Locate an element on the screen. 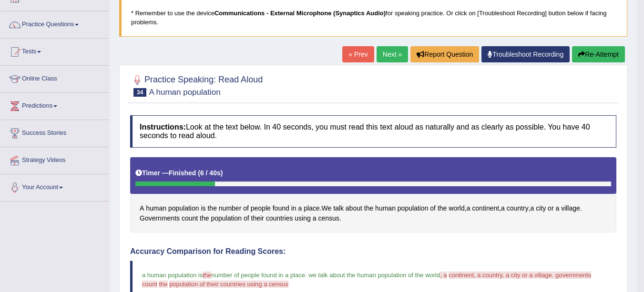 Image resolution: width=644 pixels, height=292 pixels. a: Troubleshoot Recording is located at coordinates (524, 54).